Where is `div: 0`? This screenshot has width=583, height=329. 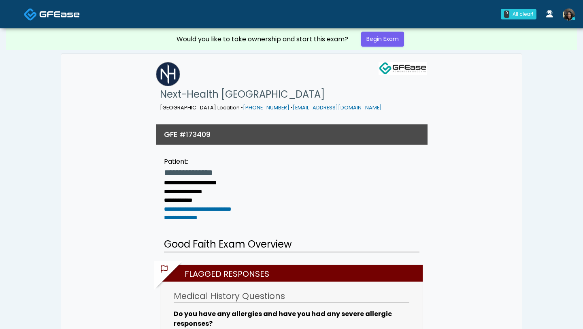 div: 0 is located at coordinates (506, 14).